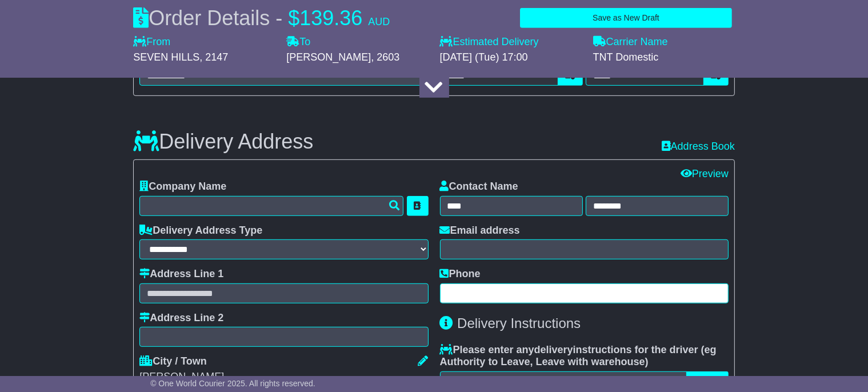 Image resolution: width=868 pixels, height=392 pixels. Describe the element at coordinates (201, 231) in the screenshot. I see `label: Delivery Address Type` at that location.